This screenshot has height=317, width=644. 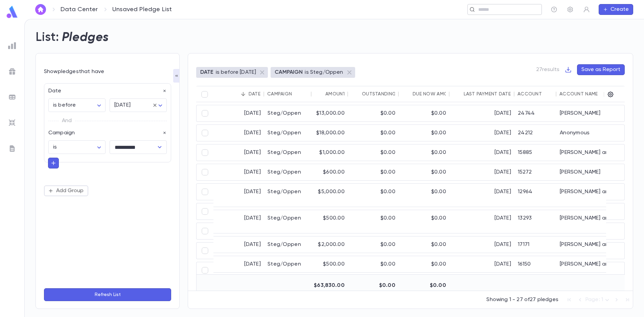 What do you see at coordinates (47, 38) in the screenshot?
I see `h2: List:` at bounding box center [47, 38].